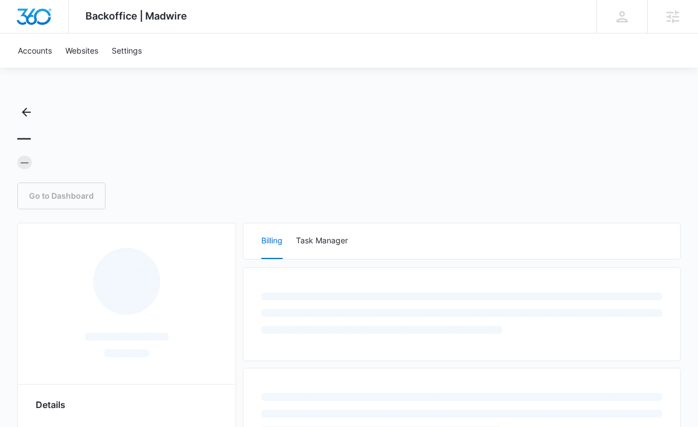 This screenshot has height=427, width=698. Describe the element at coordinates (272, 241) in the screenshot. I see `button: Billing` at that location.